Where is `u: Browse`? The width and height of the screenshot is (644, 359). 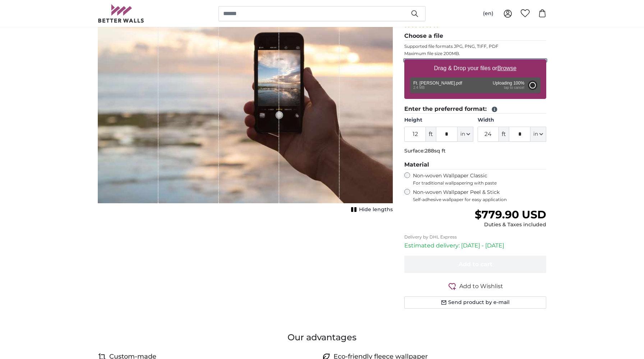 u: Browse is located at coordinates (507, 68).